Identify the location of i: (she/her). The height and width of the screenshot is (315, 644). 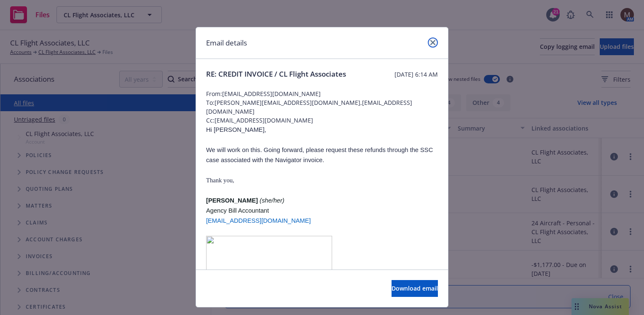
(271, 201).